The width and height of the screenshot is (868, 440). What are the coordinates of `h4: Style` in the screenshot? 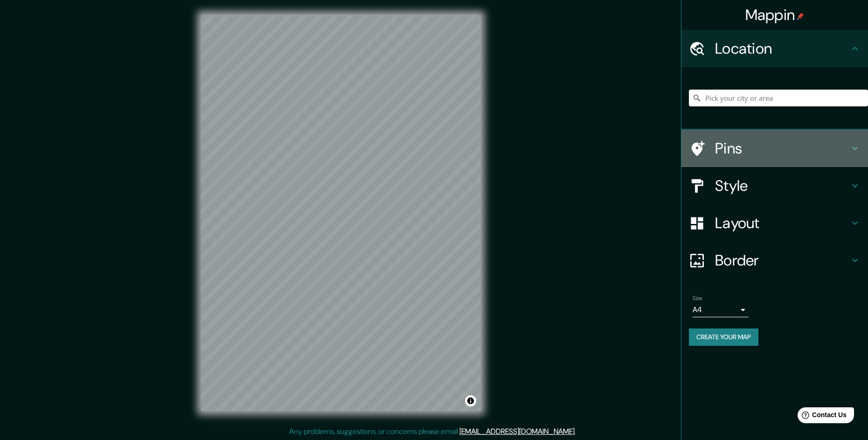 It's located at (782, 186).